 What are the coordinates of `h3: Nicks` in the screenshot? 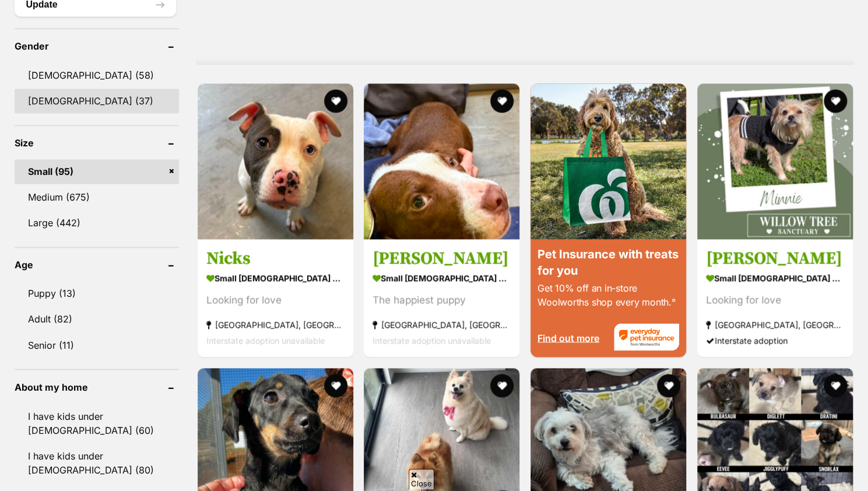 It's located at (275, 258).